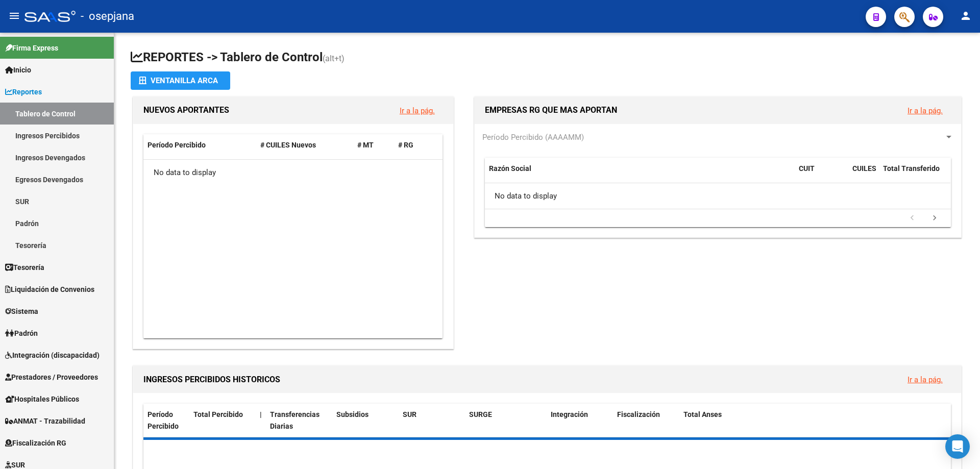 The image size is (980, 469). Describe the element at coordinates (180, 81) in the screenshot. I see `button: Ventanilla ARCA` at that location.